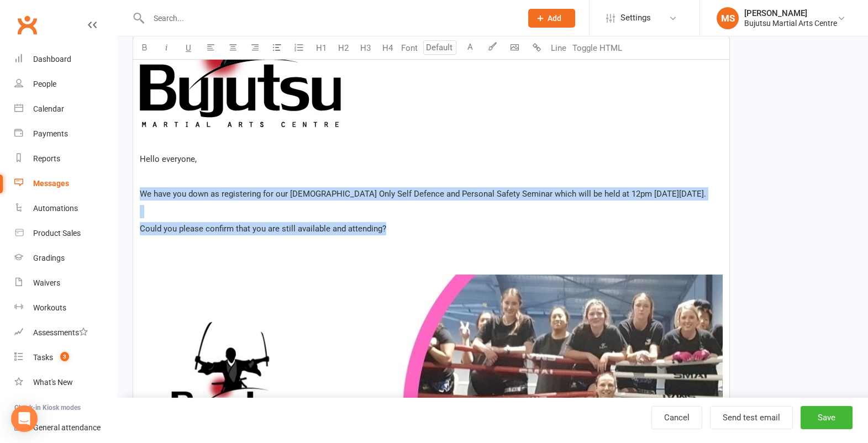  Describe the element at coordinates (65, 283) in the screenshot. I see `a: Waivers` at that location.